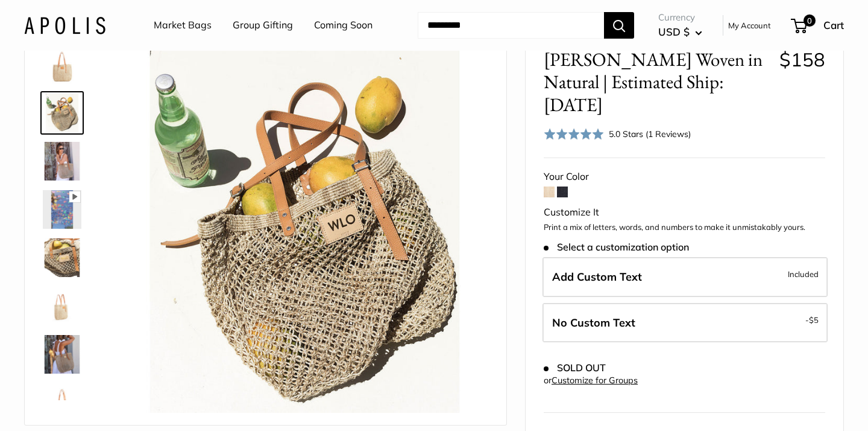 The image size is (868, 431). What do you see at coordinates (680, 18) in the screenshot?
I see `span: Currency` at bounding box center [680, 18].